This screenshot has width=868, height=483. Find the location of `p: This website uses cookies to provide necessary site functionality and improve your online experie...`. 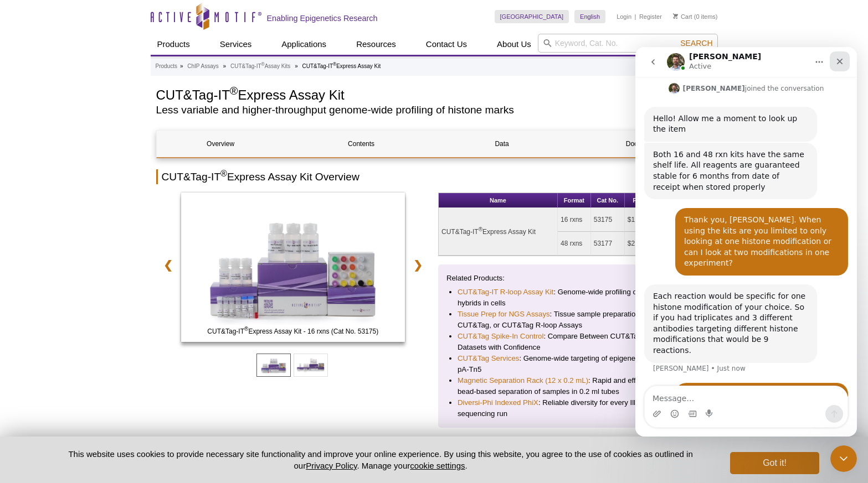

p: This website uses cookies to provide necessary site functionality and improve your online experie... is located at coordinates (380, 460).